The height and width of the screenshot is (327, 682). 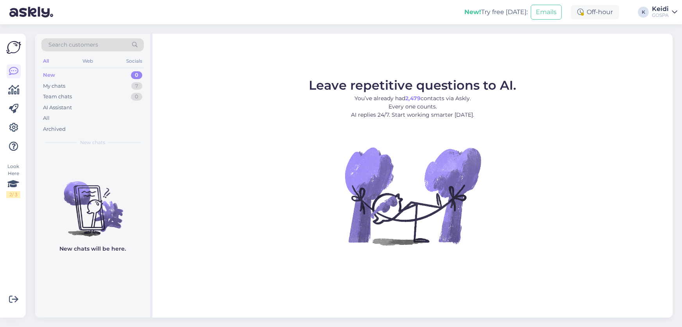 I want to click on div: Keidi, so click(x=661, y=9).